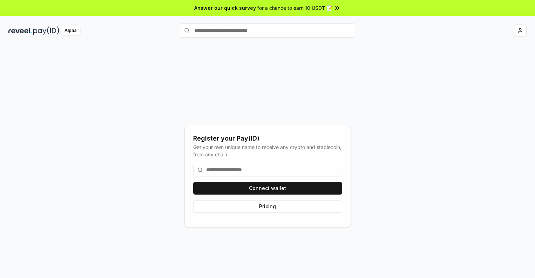 This screenshot has width=535, height=278. What do you see at coordinates (295, 8) in the screenshot?
I see `span: for a chance to earn 10 USDT 📝` at bounding box center [295, 8].